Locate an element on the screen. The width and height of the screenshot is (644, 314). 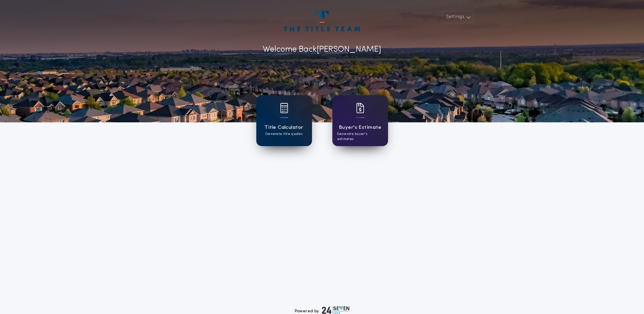
button: Settings is located at coordinates (458, 17).